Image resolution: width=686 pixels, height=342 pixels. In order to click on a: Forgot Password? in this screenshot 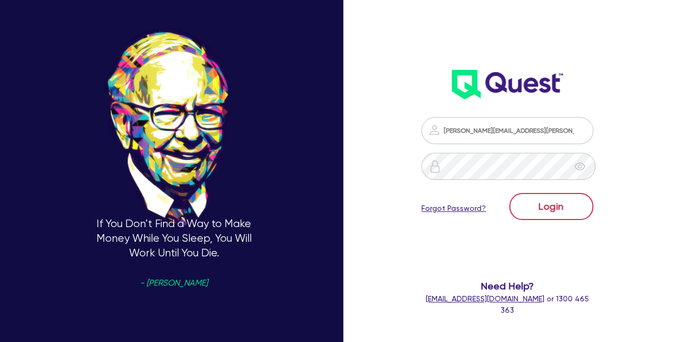, I will do `click(453, 208)`.